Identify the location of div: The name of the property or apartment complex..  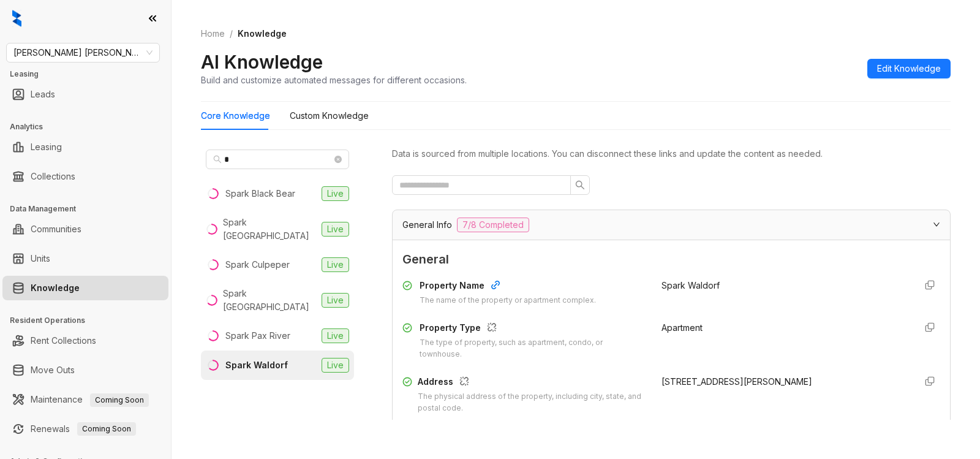
(508, 301).